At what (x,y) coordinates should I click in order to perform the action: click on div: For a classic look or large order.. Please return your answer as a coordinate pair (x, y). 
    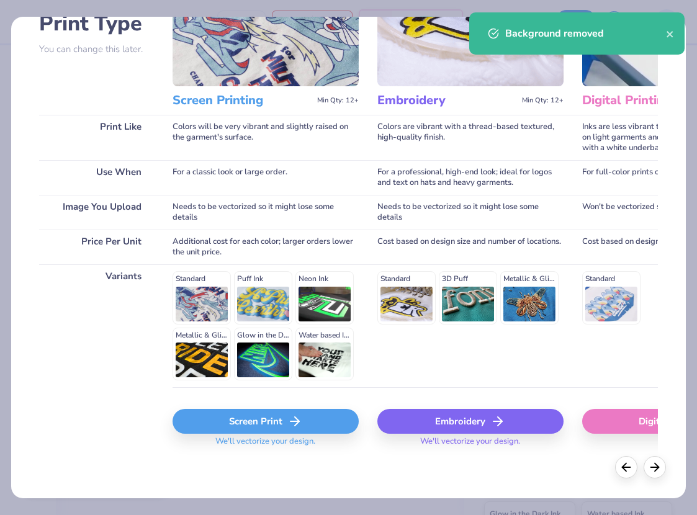
    Looking at the image, I should click on (266, 178).